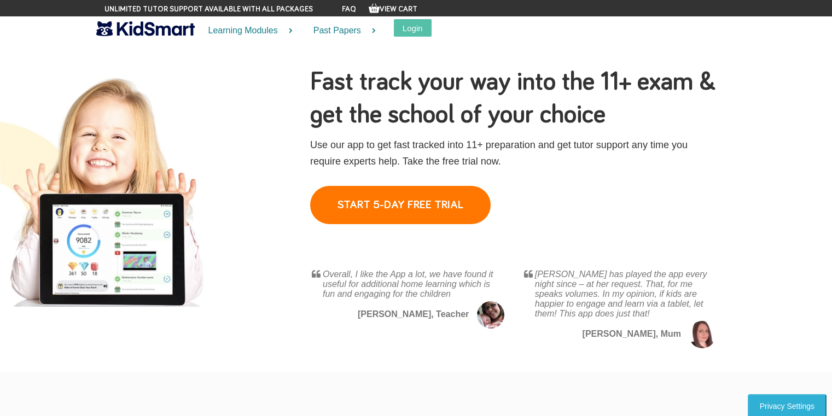 The image size is (832, 416). I want to click on p: Use our app to get fast tracked into 11+ preparation and get tutor support any time you require e..., so click(514, 153).